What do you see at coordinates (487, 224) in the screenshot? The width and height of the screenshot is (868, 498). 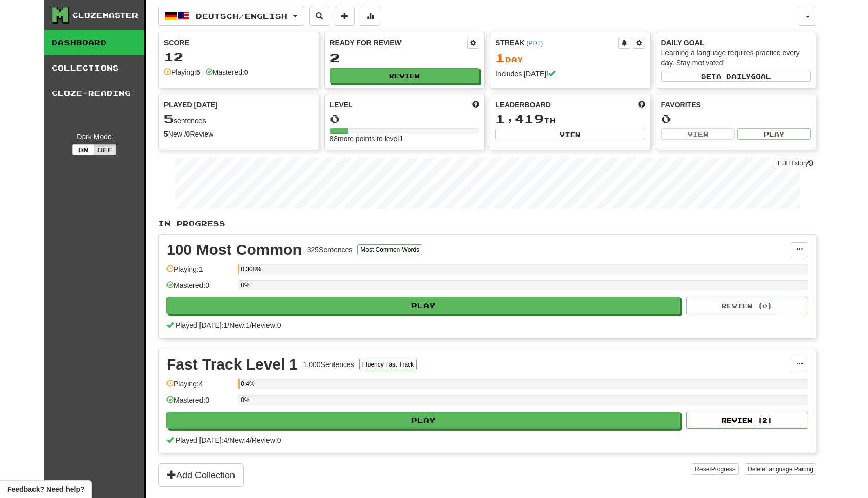 I see `p: In Progress` at bounding box center [487, 224].